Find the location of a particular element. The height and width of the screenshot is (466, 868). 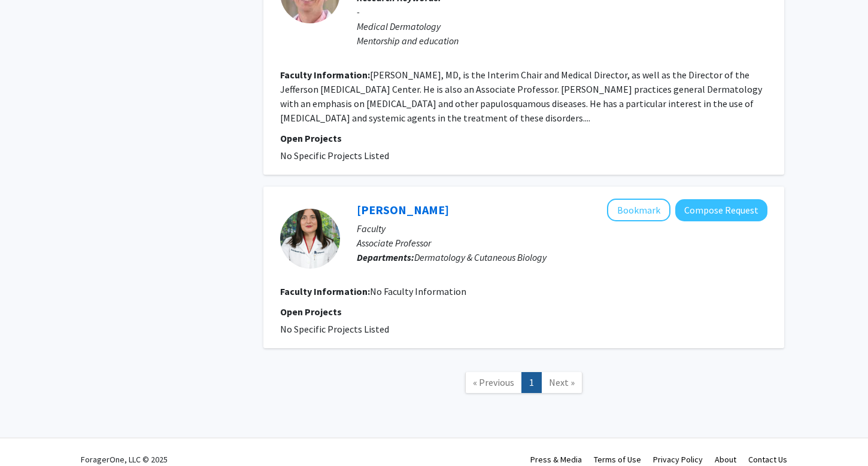

a: Terms of Use is located at coordinates (617, 459).